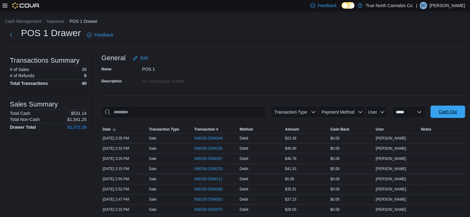 The image size is (470, 217). I want to click on span: IN8C60-5394088, so click(208, 189).